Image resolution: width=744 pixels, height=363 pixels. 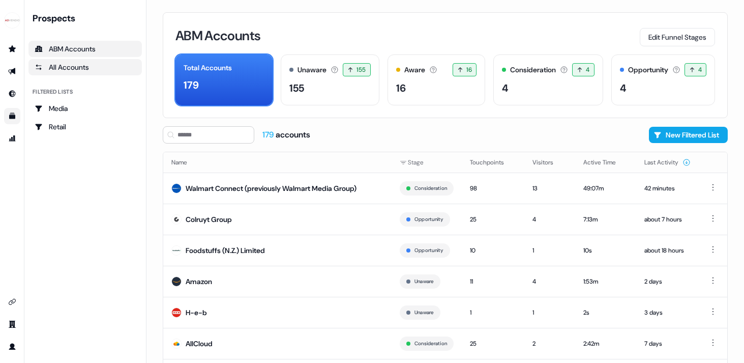 What do you see at coordinates (312, 70) in the screenshot?
I see `div: Unaware` at bounding box center [312, 70].